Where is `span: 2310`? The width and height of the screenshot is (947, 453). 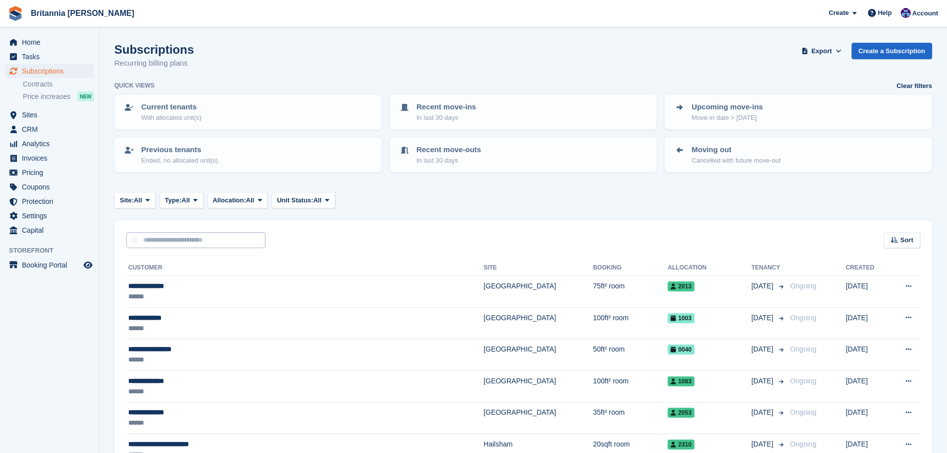
span: 2310 is located at coordinates (681, 444).